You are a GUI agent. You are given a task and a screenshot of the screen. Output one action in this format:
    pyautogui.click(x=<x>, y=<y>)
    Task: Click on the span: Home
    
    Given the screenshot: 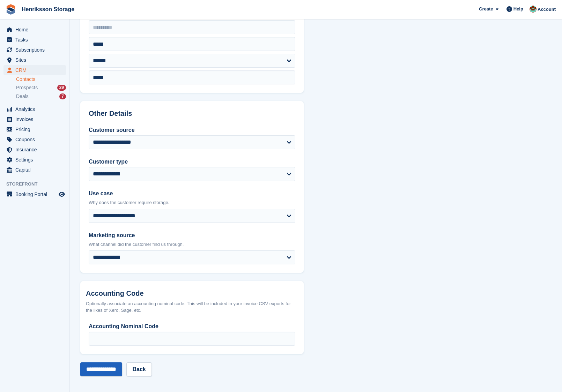 What is the action you would take?
    pyautogui.click(x=36, y=30)
    